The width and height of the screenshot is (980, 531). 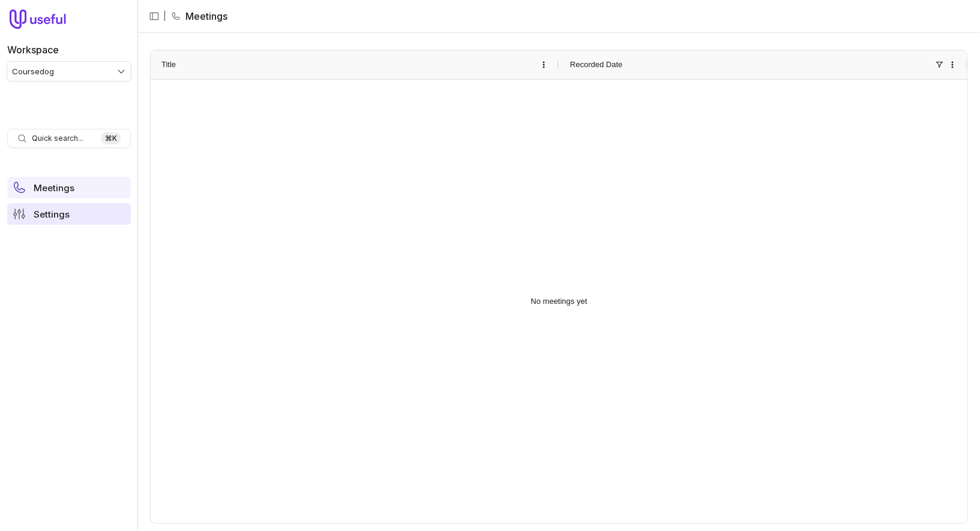 What do you see at coordinates (69, 188) in the screenshot?
I see `a: Meetings` at bounding box center [69, 188].